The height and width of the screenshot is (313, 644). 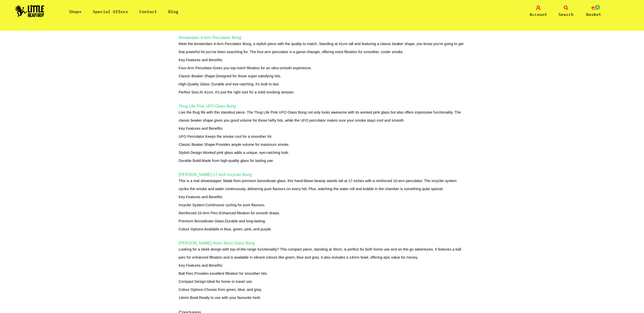 I want to click on span: Ideal for home or travel use., so click(x=216, y=281).